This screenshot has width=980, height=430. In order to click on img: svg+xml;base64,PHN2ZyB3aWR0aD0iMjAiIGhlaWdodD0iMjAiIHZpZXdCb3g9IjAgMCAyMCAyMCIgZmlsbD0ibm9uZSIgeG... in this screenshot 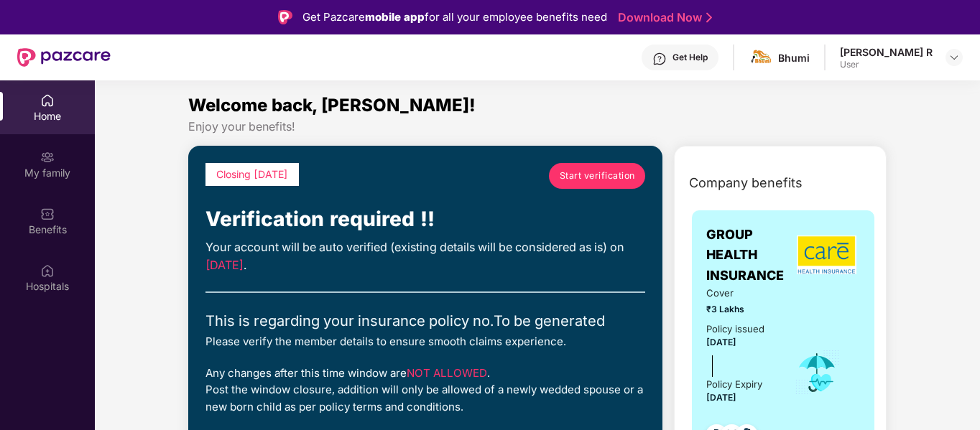, I will do `click(47, 158)`.